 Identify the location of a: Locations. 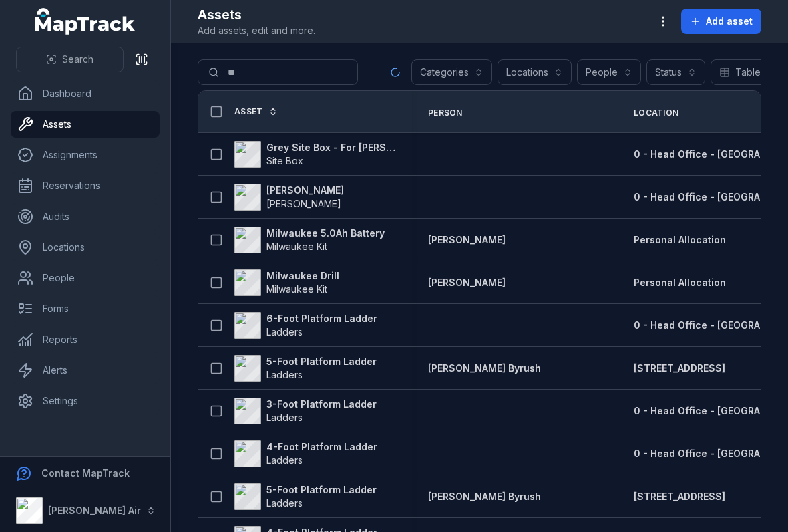
(85, 247).